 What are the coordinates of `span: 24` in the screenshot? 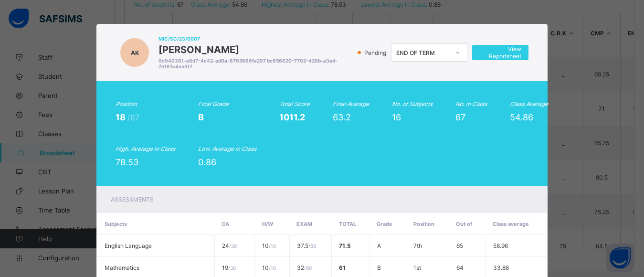 It's located at (229, 245).